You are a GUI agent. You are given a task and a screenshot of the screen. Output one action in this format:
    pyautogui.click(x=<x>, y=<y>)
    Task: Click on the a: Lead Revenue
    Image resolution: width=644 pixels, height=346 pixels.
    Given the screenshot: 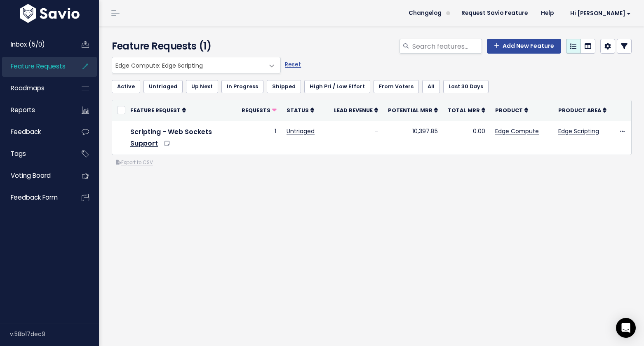 What is the action you would take?
    pyautogui.click(x=356, y=110)
    